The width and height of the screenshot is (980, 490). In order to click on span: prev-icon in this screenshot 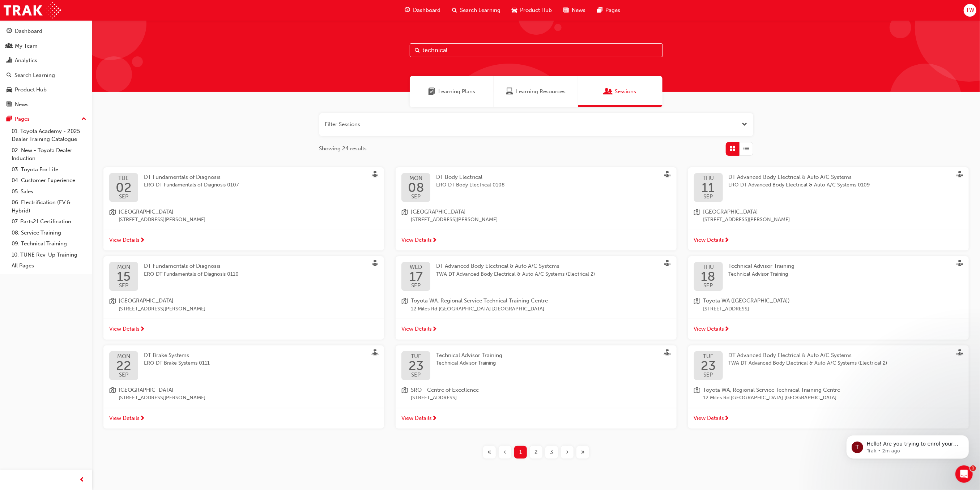, I will do `click(82, 480)`.